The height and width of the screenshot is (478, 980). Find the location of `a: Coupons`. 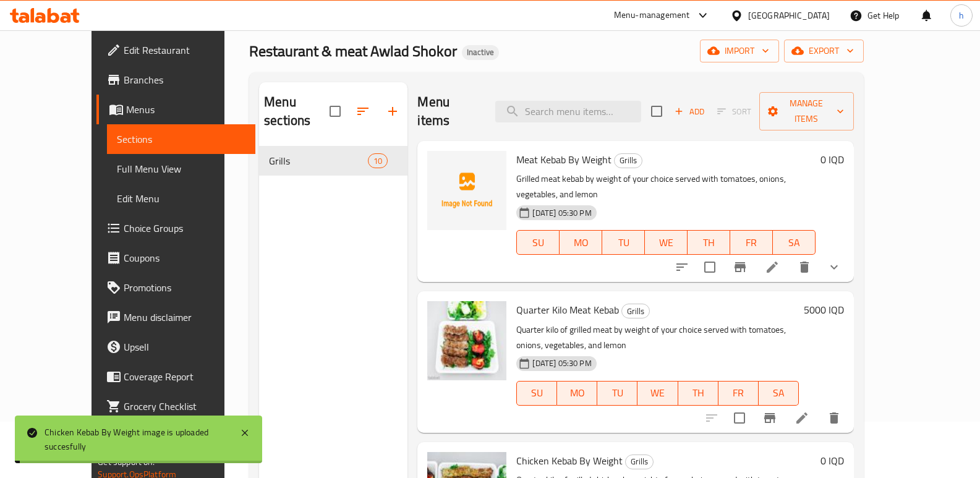

a: Coupons is located at coordinates (175, 258).